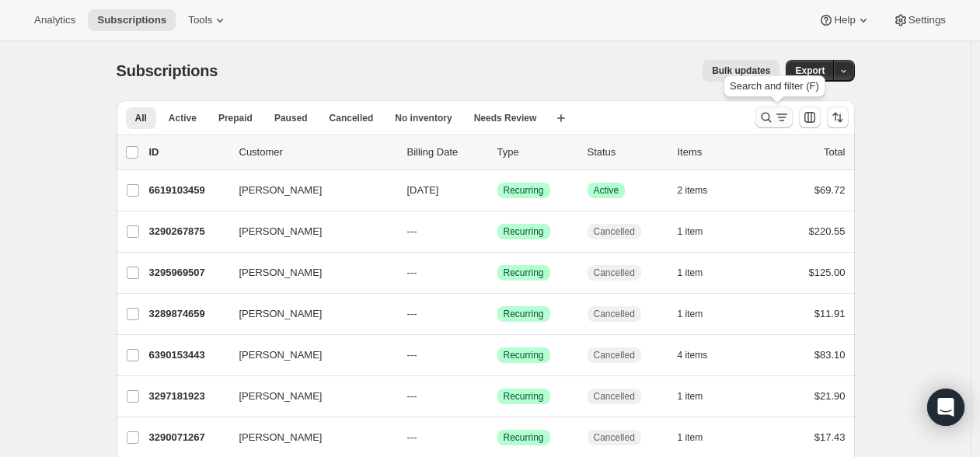 The height and width of the screenshot is (457, 980). Describe the element at coordinates (188, 152) in the screenshot. I see `p: ID` at that location.